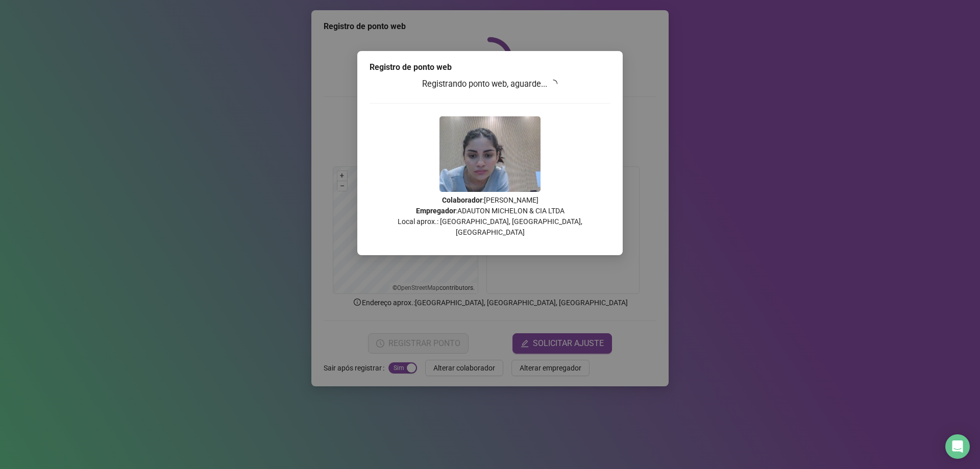 This screenshot has width=980, height=469. Describe the element at coordinates (490, 84) in the screenshot. I see `h3: Registrando ponto web, aguarde...` at that location.